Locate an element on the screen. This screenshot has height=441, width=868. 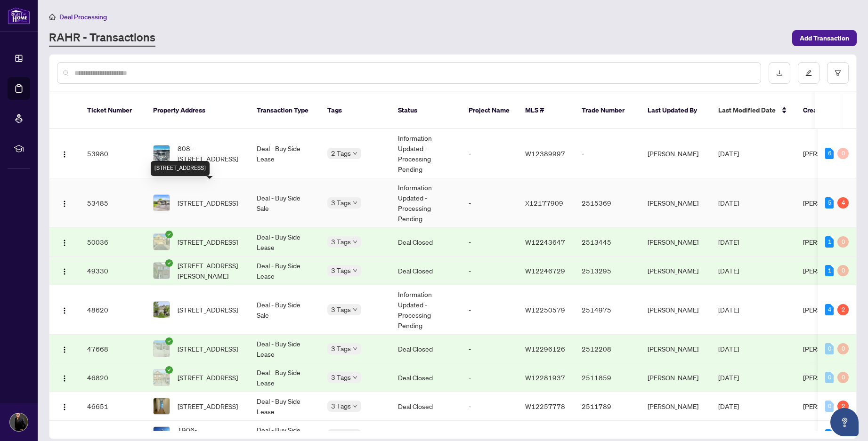
th: Property Address is located at coordinates (197, 111).